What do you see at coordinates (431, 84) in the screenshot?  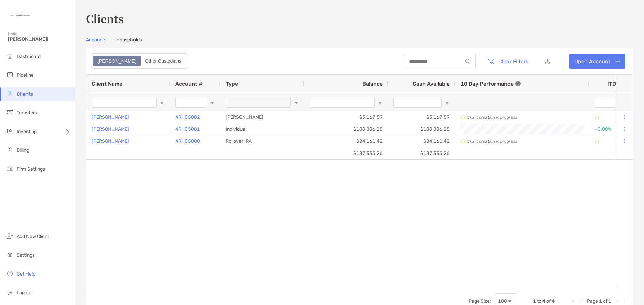 I see `span: Cash Available` at bounding box center [431, 84].